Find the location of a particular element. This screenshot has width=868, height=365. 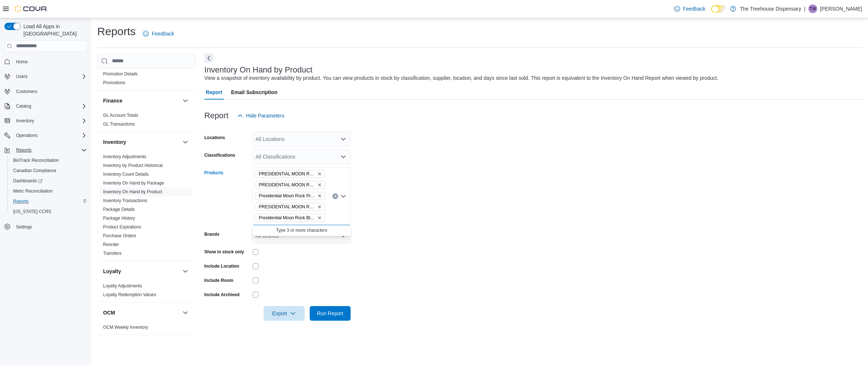

span: Inventory On Hand by Package is located at coordinates (134, 182).